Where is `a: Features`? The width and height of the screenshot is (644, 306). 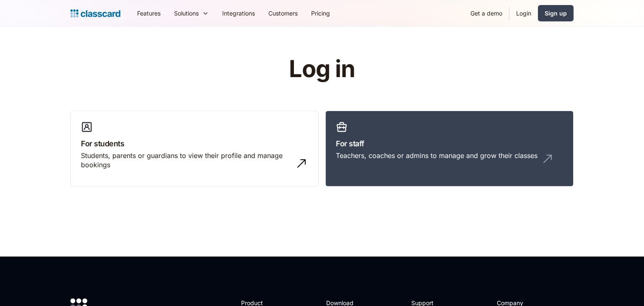
a: Features is located at coordinates (149, 13).